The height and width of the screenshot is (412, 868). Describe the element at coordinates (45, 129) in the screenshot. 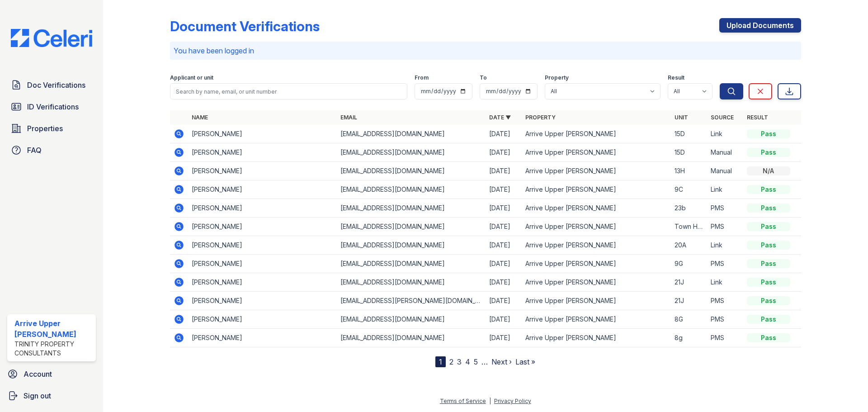

I see `span: Properties` at that location.